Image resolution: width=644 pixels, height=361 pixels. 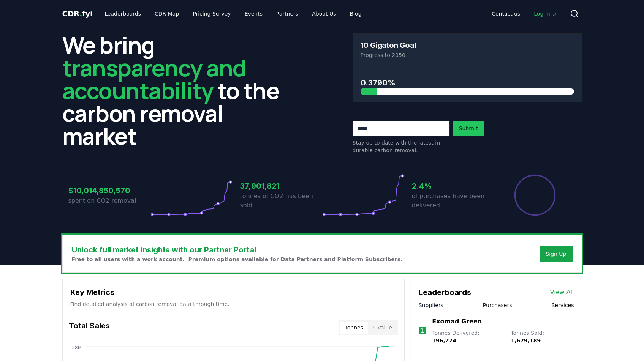 What do you see at coordinates (356, 14) in the screenshot?
I see `a: Blog` at bounding box center [356, 14].